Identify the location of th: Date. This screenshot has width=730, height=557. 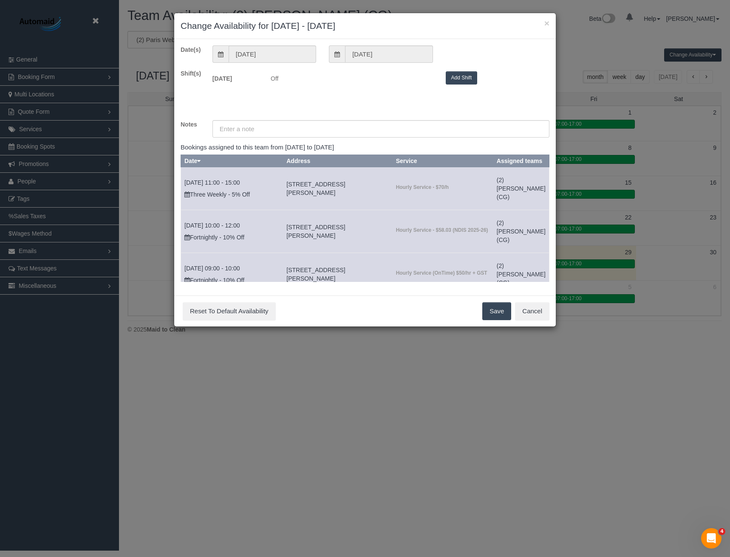
(232, 161).